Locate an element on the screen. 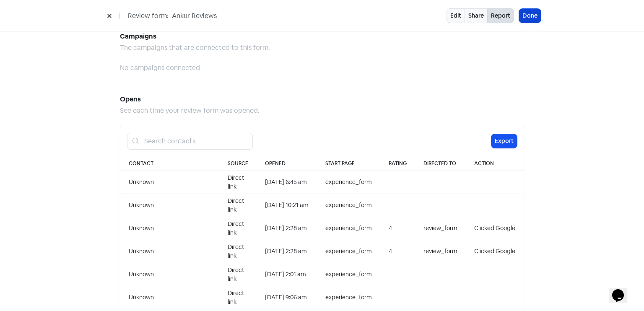 The height and width of the screenshot is (311, 644). div: No campaigns connected is located at coordinates (322, 68).